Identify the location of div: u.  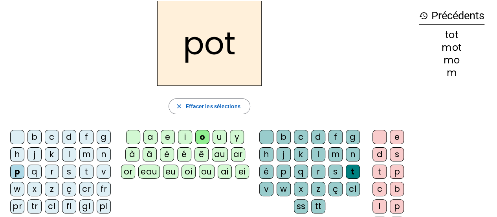
(220, 137).